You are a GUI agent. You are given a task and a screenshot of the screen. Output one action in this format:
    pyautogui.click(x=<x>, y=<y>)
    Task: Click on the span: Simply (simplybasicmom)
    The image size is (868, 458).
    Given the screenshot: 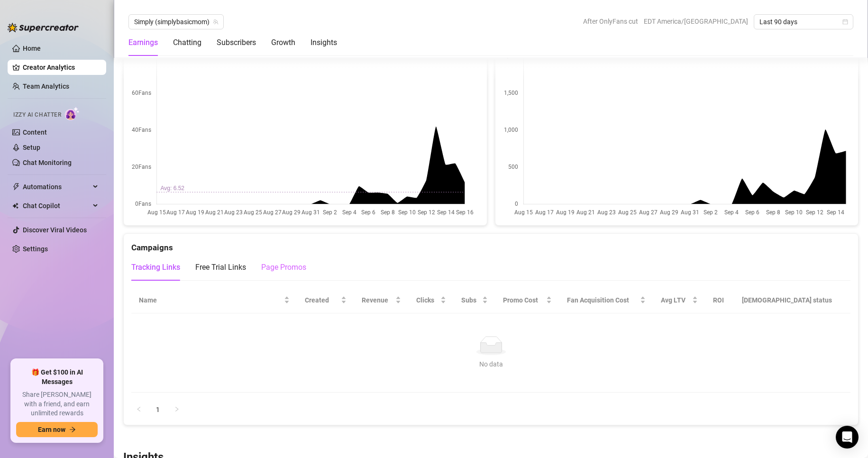 What is the action you would take?
    pyautogui.click(x=176, y=22)
    